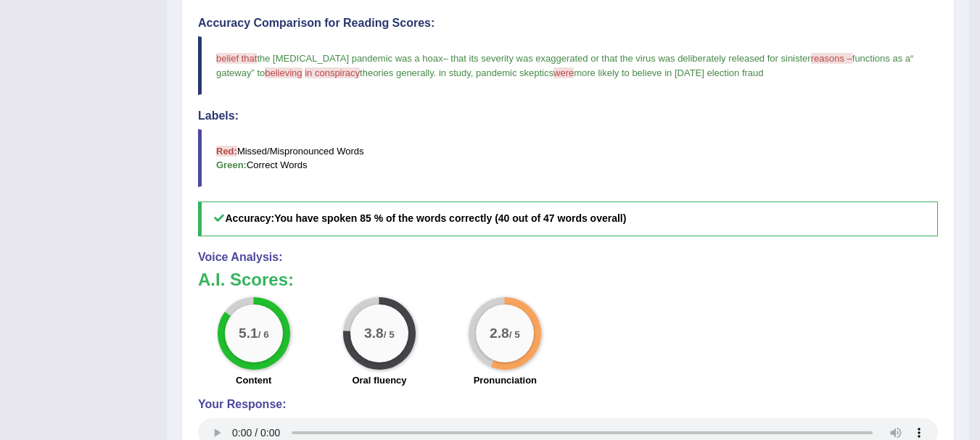 The width and height of the screenshot is (980, 440). Describe the element at coordinates (831, 58) in the screenshot. I see `span: reasons –` at that location.